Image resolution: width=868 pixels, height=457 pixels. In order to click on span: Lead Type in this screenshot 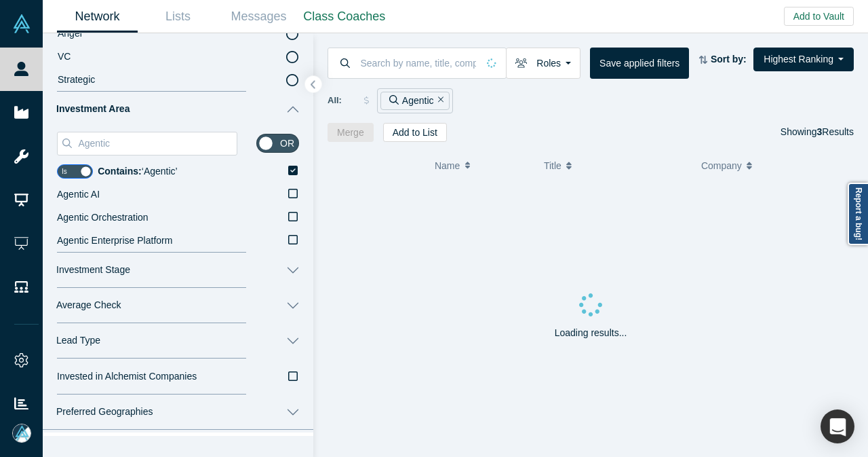, I will do `click(78, 340)`.